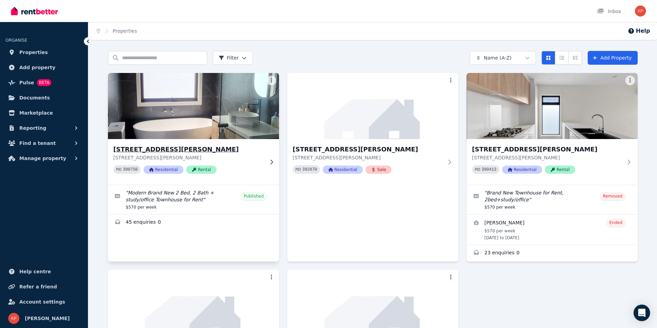 This screenshot has height=328, width=657. I want to click on a: Enquiries for 6/32 Scott Ave, St Albans, so click(552, 254).